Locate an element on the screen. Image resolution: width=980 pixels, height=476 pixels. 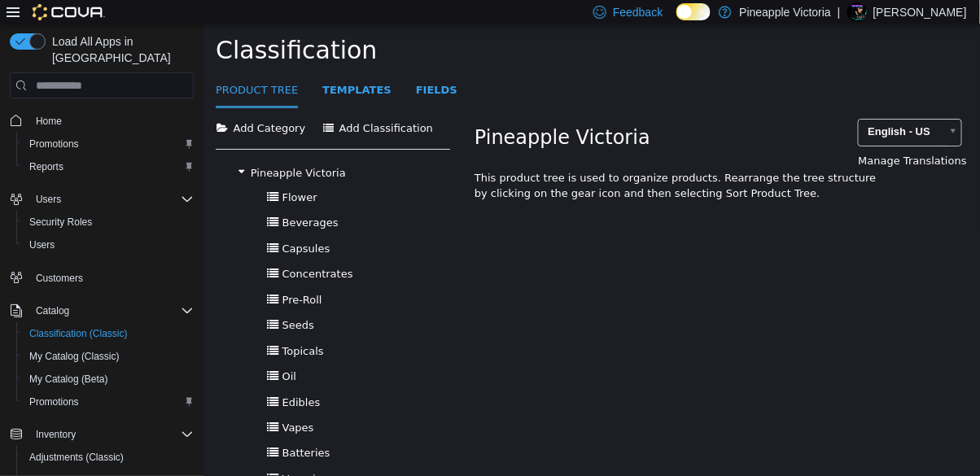
a: Home is located at coordinates (49, 121).